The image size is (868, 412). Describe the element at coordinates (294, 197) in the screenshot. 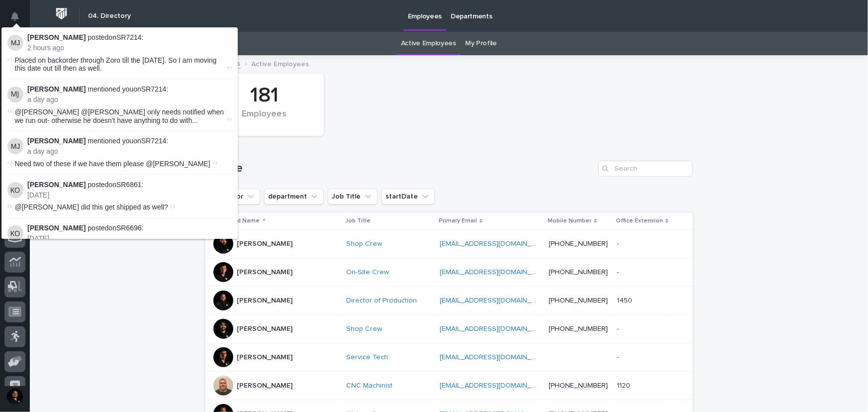

I see `button: department` at that location.